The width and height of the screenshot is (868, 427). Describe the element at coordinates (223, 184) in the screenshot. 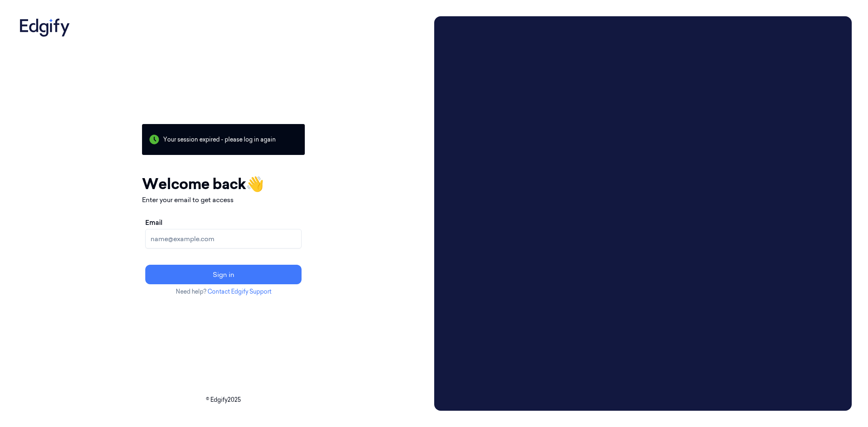

I see `h1: Welcome back 👋` at that location.